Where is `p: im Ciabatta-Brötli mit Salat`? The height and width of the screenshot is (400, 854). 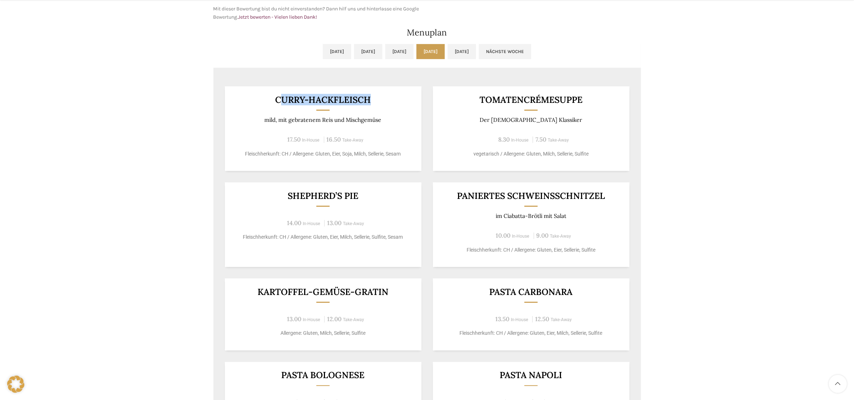 p: im Ciabatta-Brötli mit Salat is located at coordinates (531, 216).